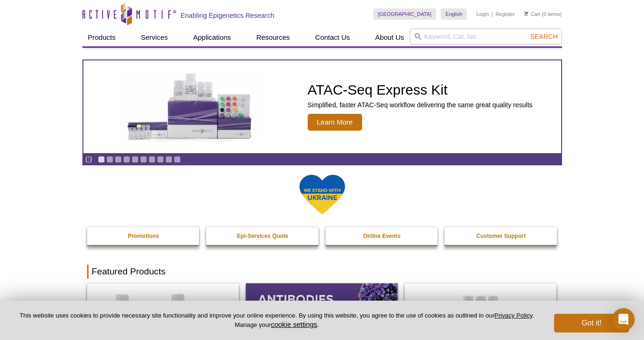  What do you see at coordinates (160, 160) in the screenshot?
I see `a: Go to slide 8` at bounding box center [160, 160].